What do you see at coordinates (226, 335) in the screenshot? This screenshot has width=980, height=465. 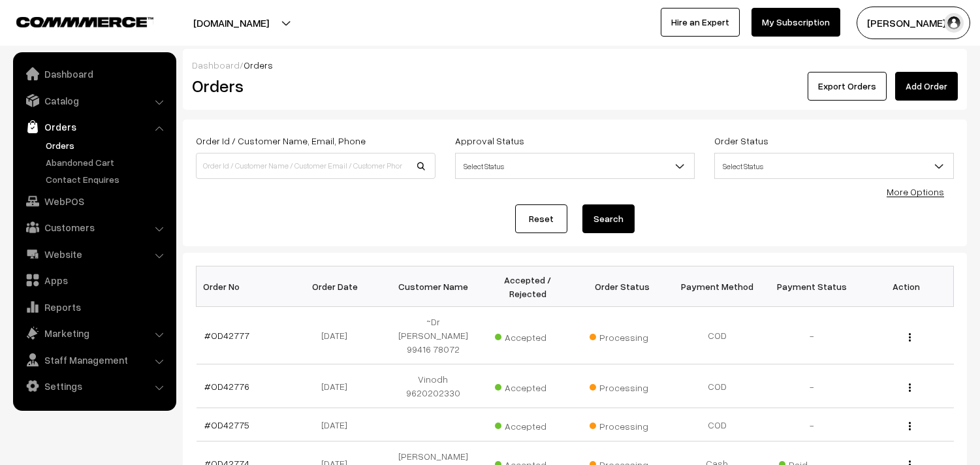 I see `a: #OD42777` at bounding box center [226, 335].